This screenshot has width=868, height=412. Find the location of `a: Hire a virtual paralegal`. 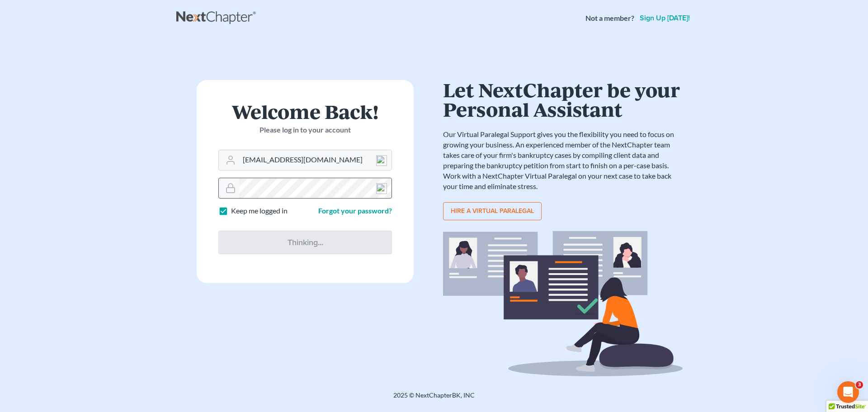

a: Hire a virtual paralegal is located at coordinates (492, 211).